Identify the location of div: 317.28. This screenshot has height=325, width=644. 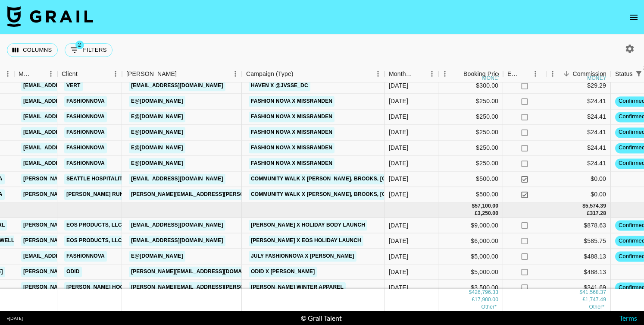
(598, 213).